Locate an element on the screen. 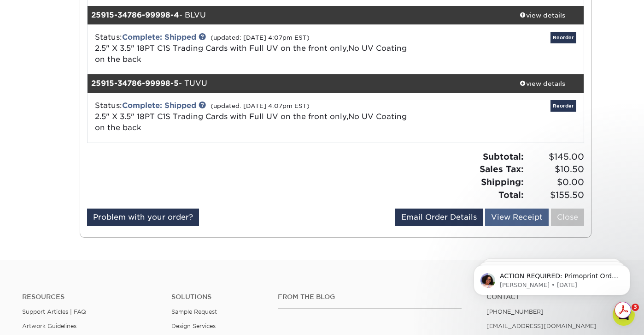 The width and height of the screenshot is (644, 335). h4: Resources is located at coordinates (90, 297).